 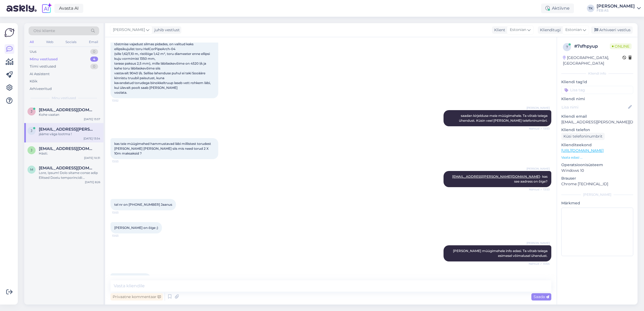 What do you see at coordinates (33, 52) in the screenshot?
I see `div: Uus` at bounding box center [33, 52].